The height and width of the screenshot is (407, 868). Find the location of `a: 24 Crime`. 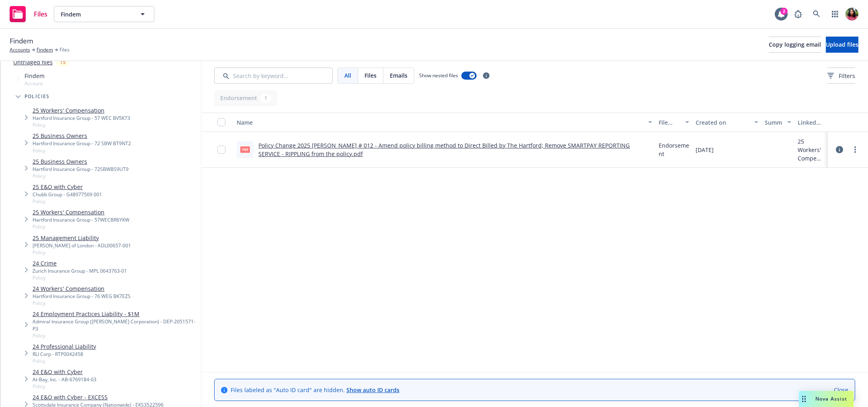

a: 24 Crime is located at coordinates (79, 263).